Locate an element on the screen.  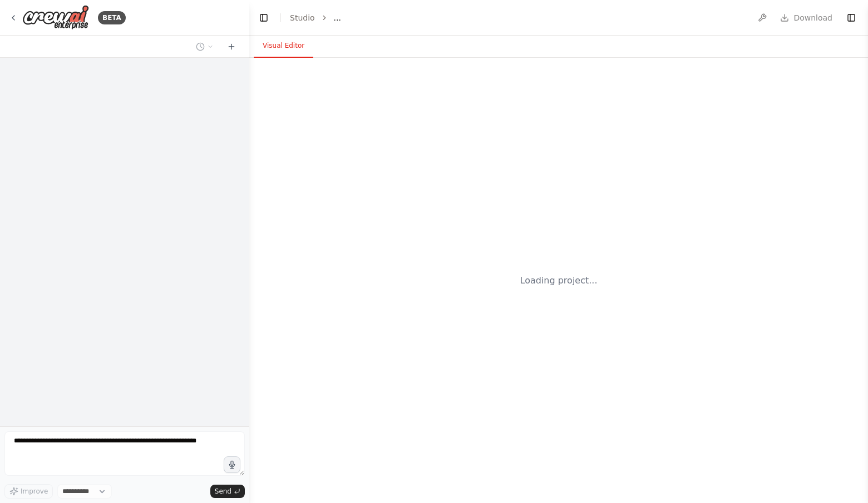
div: Loading project... is located at coordinates (558, 281).